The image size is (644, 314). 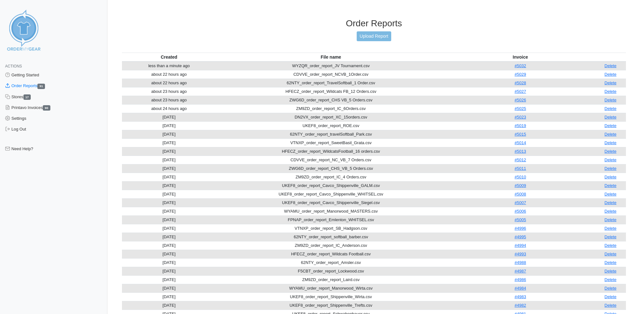 I want to click on a: #5014, so click(x=521, y=142).